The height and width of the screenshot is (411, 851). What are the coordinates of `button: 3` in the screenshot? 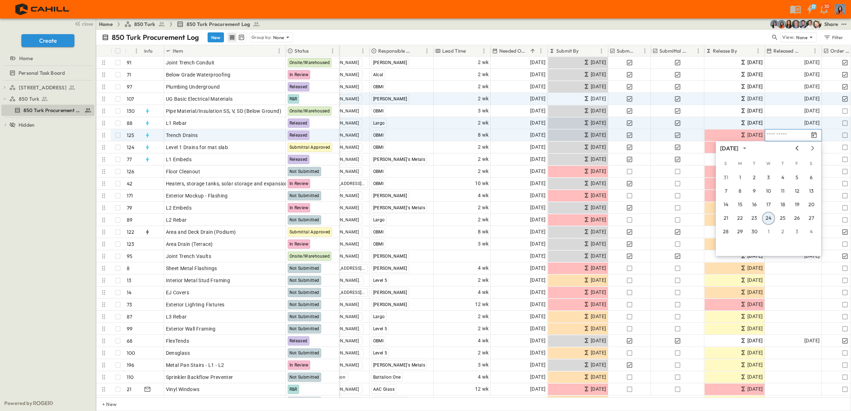 It's located at (797, 232).